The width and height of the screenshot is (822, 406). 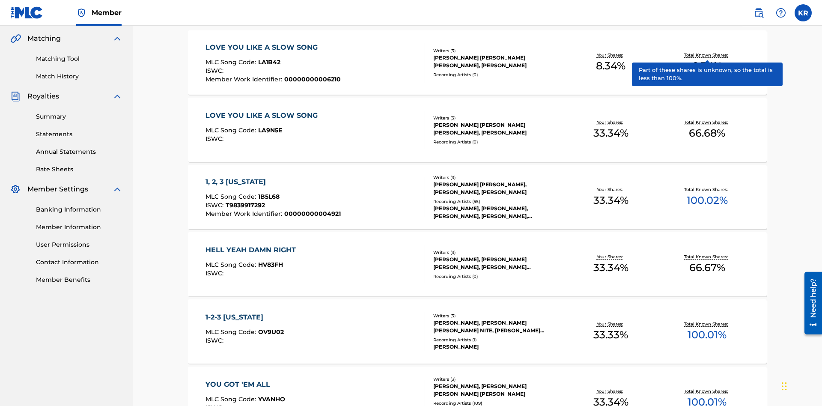 I want to click on a: Matching Tool, so click(x=79, y=59).